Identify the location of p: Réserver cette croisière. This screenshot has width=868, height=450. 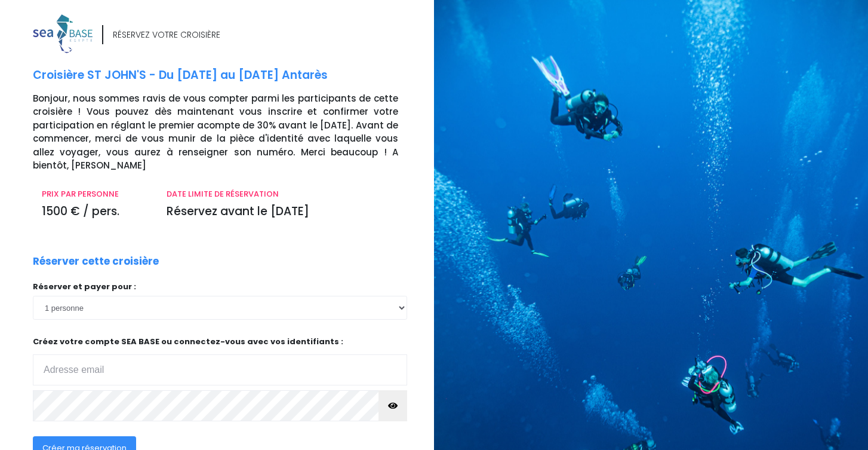
(96, 262).